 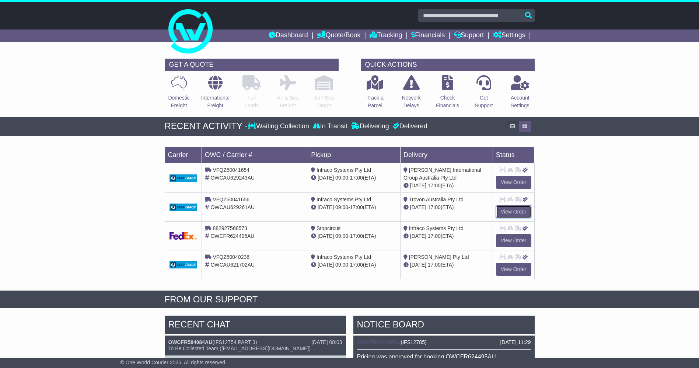 I want to click on span: OWCFR624495AU, so click(x=232, y=236).